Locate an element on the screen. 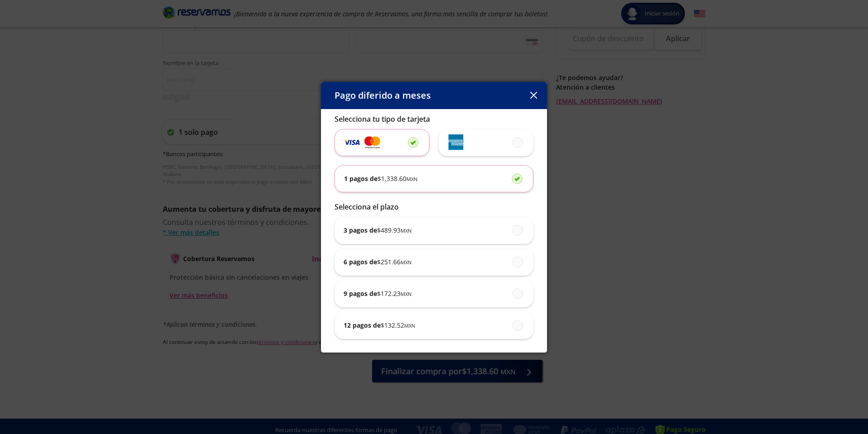  span: $ 1,338.60 is located at coordinates (398, 178).